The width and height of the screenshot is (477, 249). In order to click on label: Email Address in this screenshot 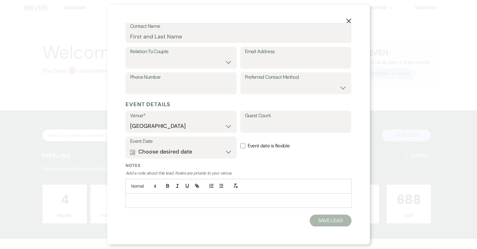, I will do `click(296, 52)`.